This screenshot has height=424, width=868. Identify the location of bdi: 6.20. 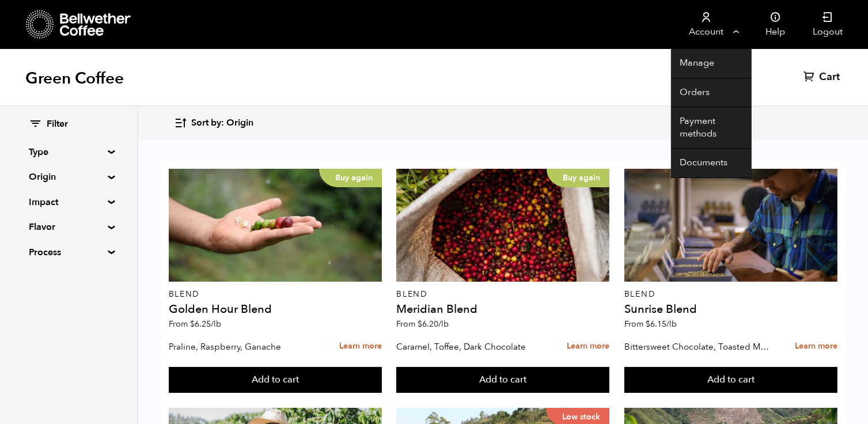
(433, 324).